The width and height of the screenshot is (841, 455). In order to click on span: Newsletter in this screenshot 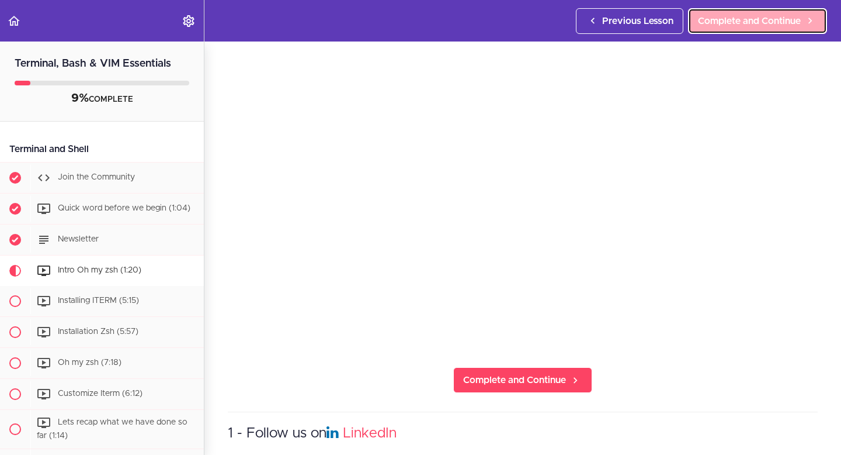, I will do `click(78, 239)`.